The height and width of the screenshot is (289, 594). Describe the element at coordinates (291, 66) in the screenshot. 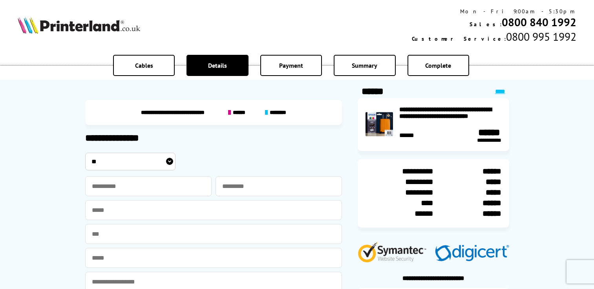

I see `span: Payment` at that location.